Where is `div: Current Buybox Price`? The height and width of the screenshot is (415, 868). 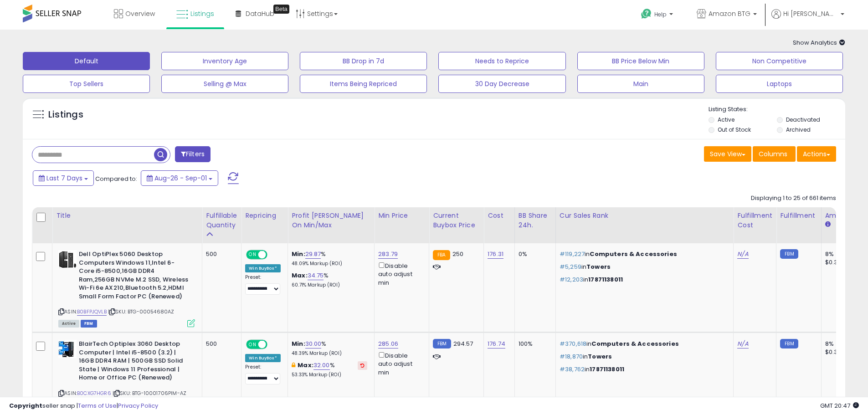
div: Current Buybox Price is located at coordinates (456, 221).